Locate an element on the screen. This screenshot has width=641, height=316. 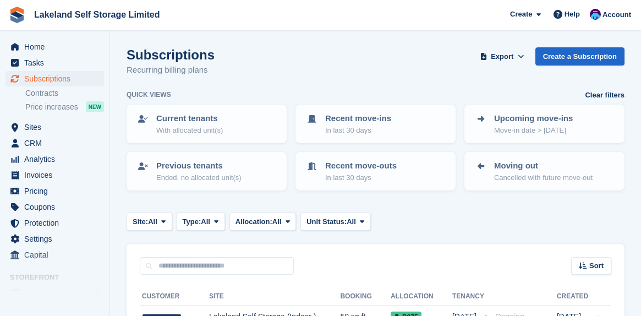
a: Create a Subscription is located at coordinates (580, 56).